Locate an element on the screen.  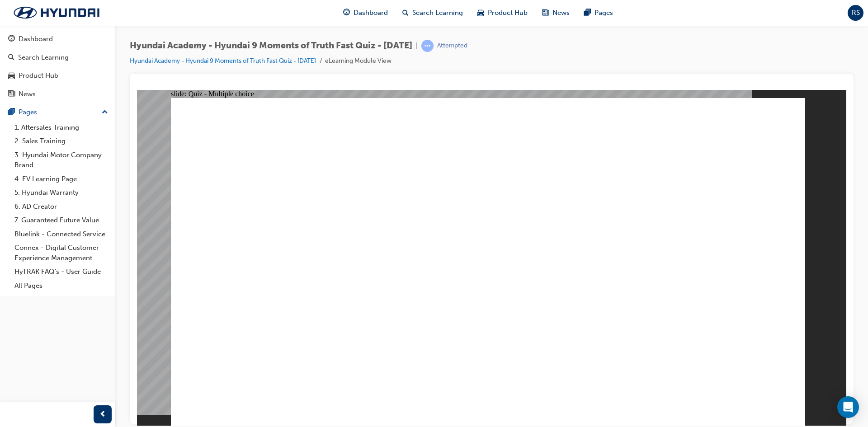
a: All Pages is located at coordinates (61, 286).